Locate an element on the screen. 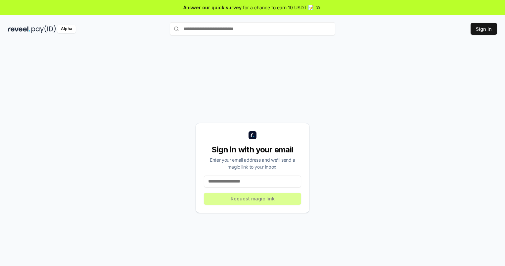  div: Alpha is located at coordinates (67, 29).